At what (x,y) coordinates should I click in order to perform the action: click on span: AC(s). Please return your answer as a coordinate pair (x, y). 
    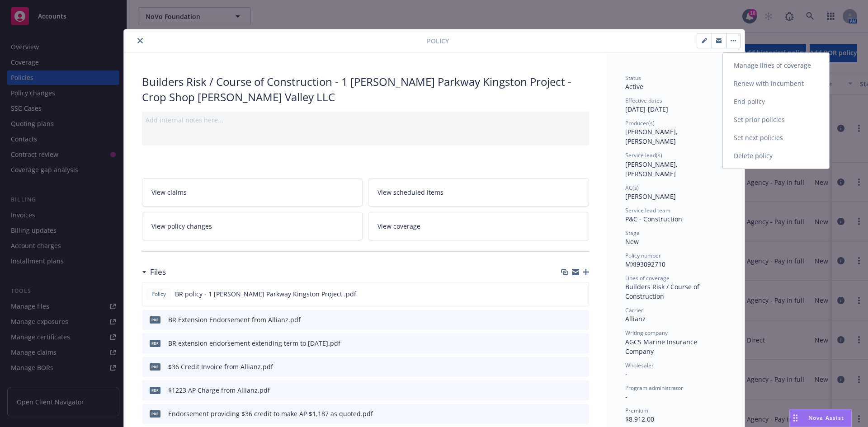
    Looking at the image, I should click on (632, 188).